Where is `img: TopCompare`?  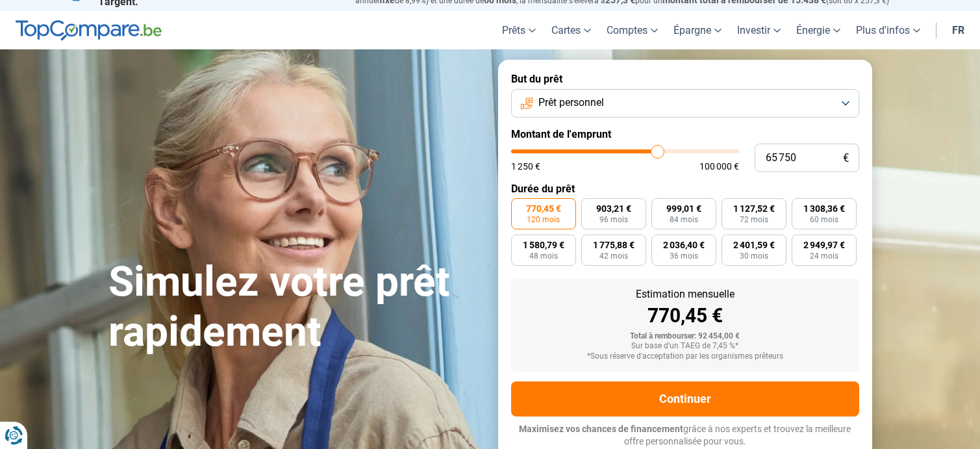
img: TopCompare is located at coordinates (88, 30).